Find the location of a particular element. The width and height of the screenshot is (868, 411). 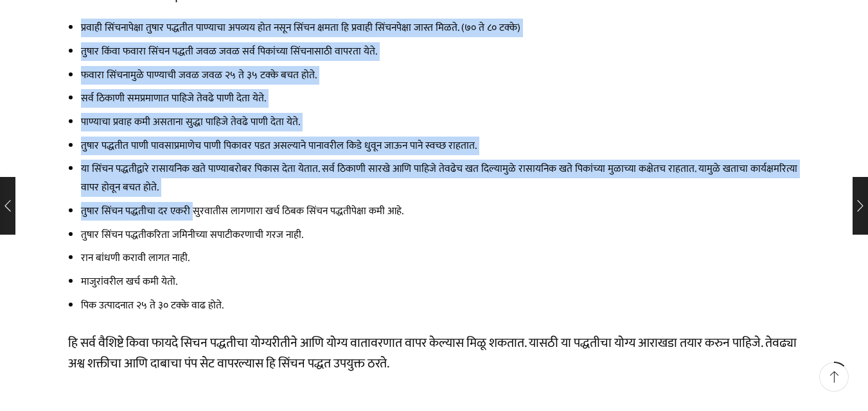

li: पिक उत्पादनात २५ ते ३० टक्के वाढ होते. is located at coordinates (441, 305).